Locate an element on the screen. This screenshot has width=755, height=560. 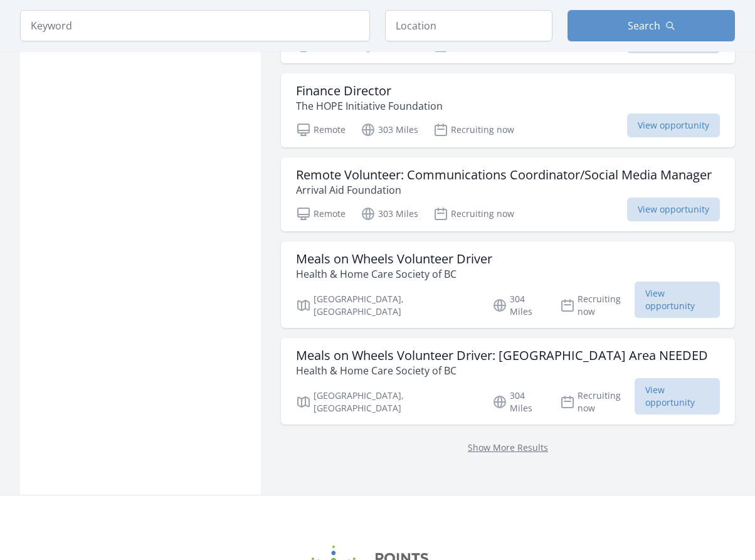
a: Show More Results is located at coordinates (508, 447).